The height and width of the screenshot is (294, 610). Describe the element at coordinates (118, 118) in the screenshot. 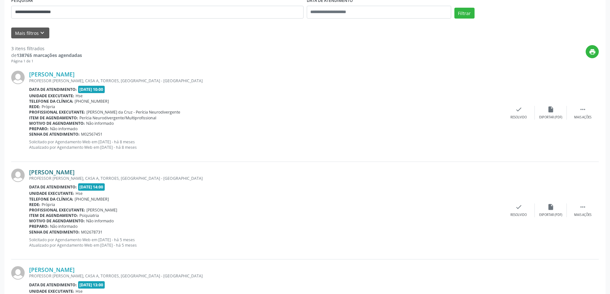

I see `span: Perícia Neurodivergente/Multiprofissional` at that location.